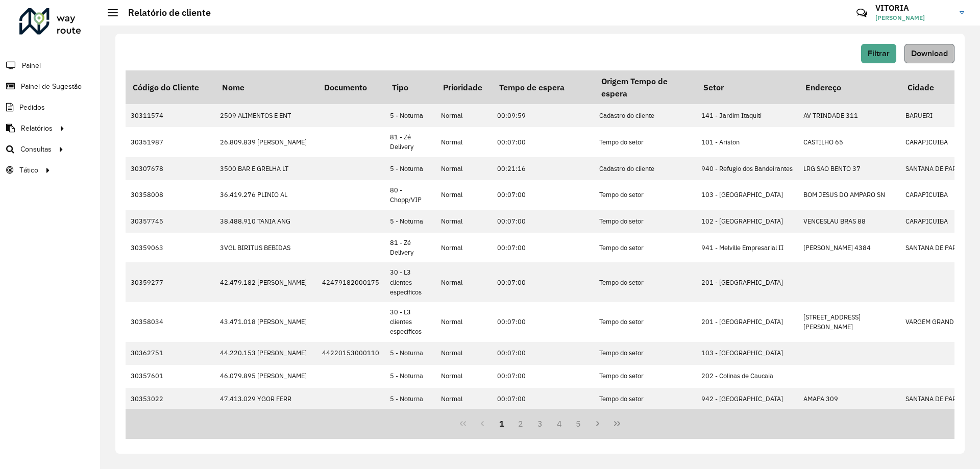  I want to click on button: Filtrar, so click(879, 54).